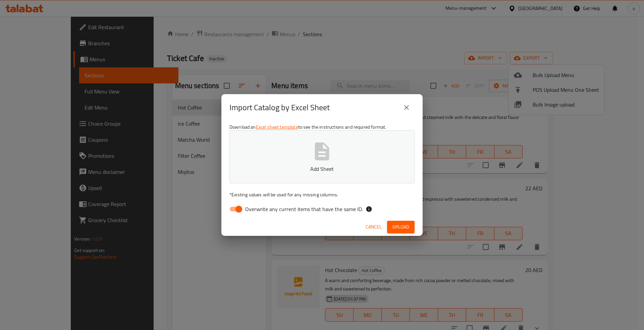 The height and width of the screenshot is (330, 644). I want to click on button: Cancel, so click(373, 227).